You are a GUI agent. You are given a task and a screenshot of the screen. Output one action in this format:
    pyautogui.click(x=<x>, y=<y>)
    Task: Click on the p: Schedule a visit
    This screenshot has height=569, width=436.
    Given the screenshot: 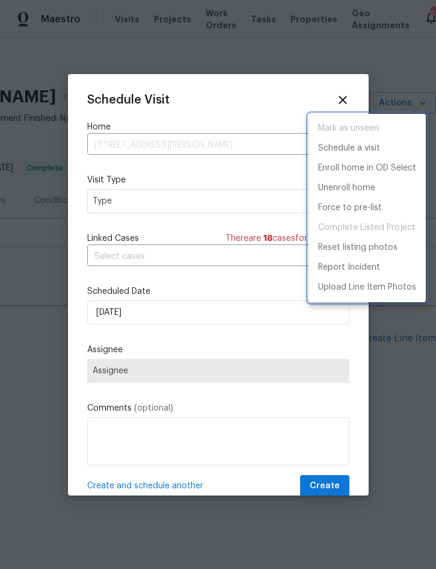 What is the action you would take?
    pyautogui.click(x=349, y=148)
    